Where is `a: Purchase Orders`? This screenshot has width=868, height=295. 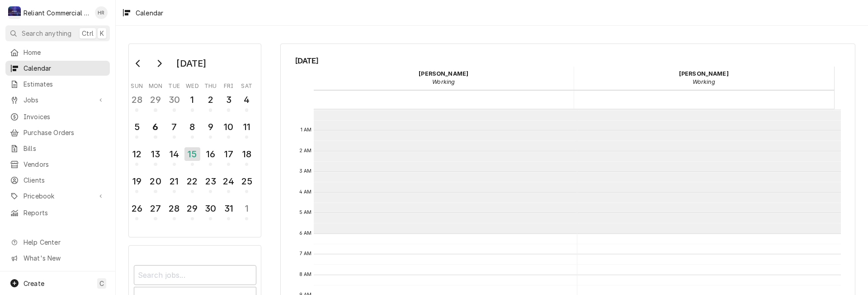
a: Purchase Orders is located at coordinates (58, 132).